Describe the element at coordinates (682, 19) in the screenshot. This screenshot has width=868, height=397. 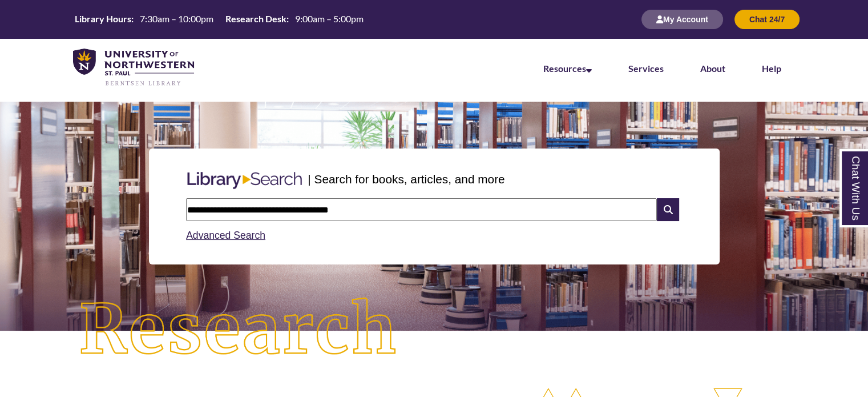
I see `button: My Account` at that location.